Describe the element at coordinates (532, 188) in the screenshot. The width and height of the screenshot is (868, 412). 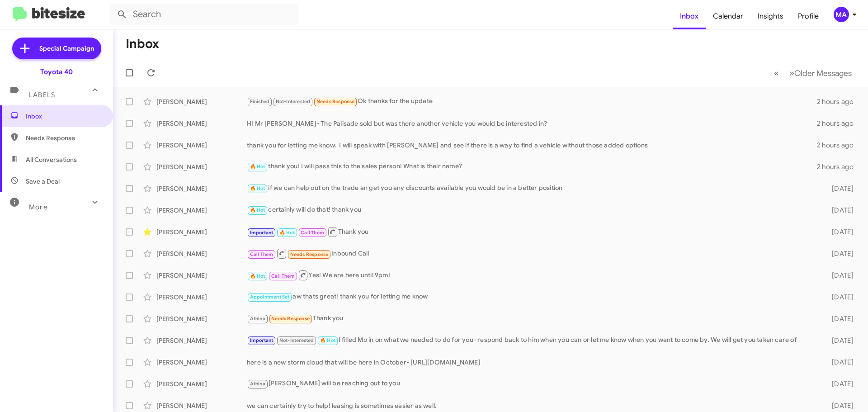
I see `div: if we can help out on the trade an get you any discounts available you would be in a better position` at that location.